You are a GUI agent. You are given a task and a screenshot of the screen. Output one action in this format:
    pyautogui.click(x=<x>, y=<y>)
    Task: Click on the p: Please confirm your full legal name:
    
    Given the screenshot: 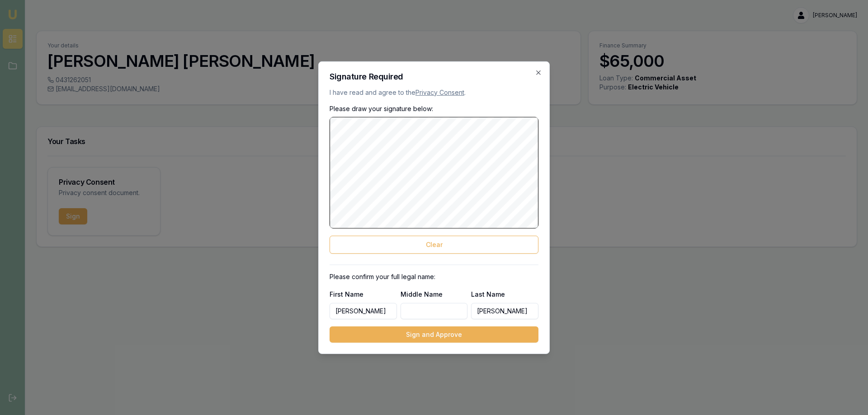 What is the action you would take?
    pyautogui.click(x=434, y=277)
    